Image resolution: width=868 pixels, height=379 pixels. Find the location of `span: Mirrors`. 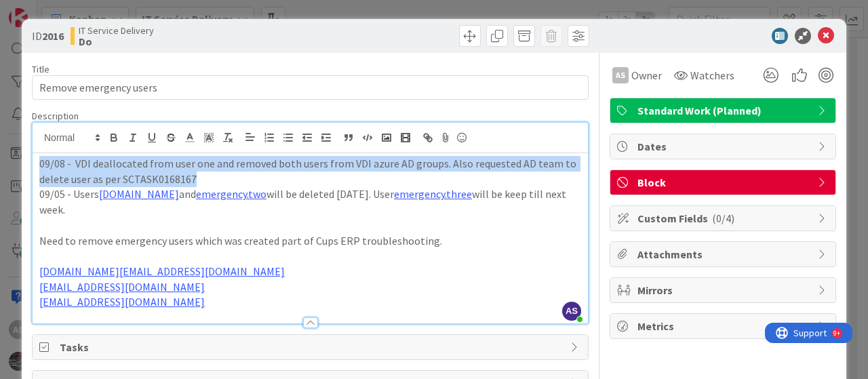

span: Mirrors is located at coordinates (724, 290).